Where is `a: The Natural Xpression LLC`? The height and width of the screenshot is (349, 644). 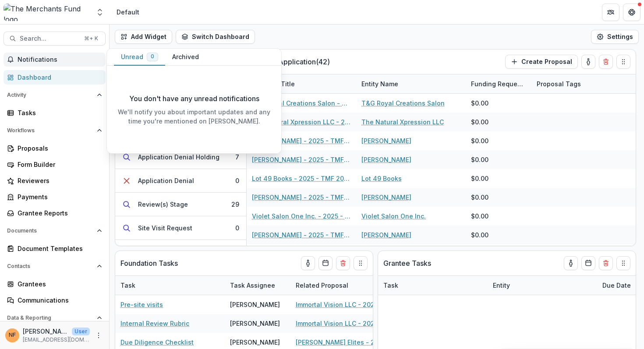
a: The Natural Xpression LLC is located at coordinates (403, 122).